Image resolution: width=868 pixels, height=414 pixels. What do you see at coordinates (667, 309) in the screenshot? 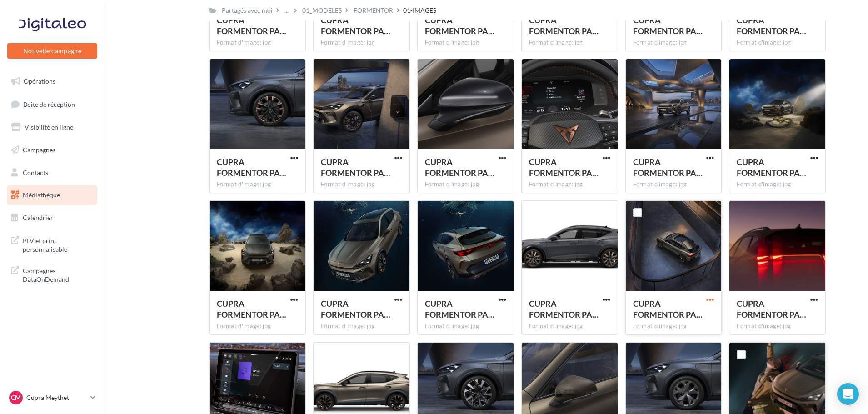
I see `span: CUPRA FORMENTOR PA 009` at bounding box center [667, 309].